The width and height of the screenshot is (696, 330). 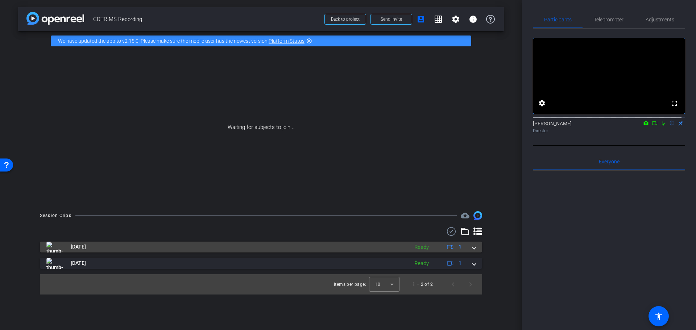 I want to click on mat-icon: accessibility, so click(x=658, y=316).